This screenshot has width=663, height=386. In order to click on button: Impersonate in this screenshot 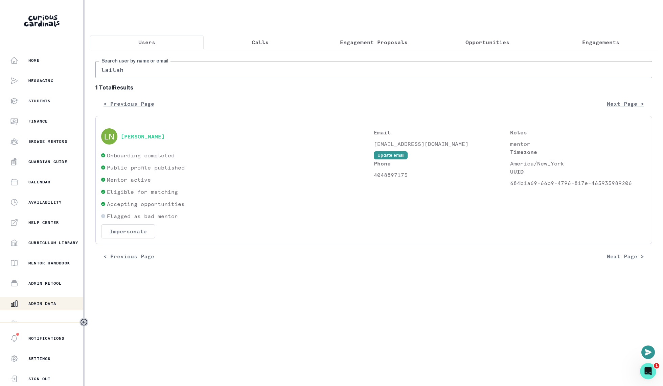, I will do `click(128, 232)`.